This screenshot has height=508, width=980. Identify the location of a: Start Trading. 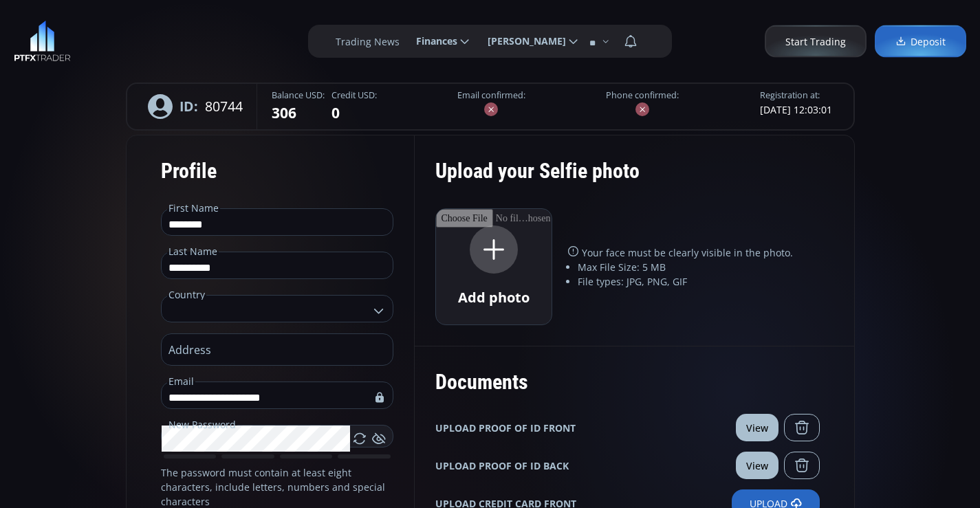
(815, 42).